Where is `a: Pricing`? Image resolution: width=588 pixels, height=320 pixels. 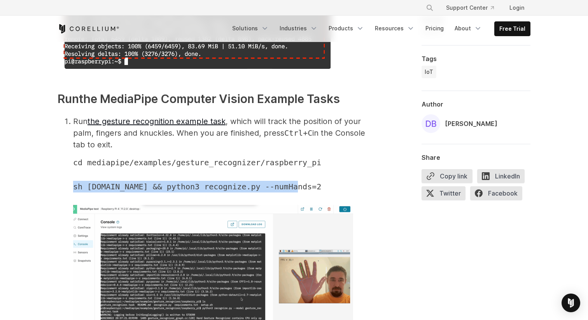
a: Pricing is located at coordinates (434, 28).